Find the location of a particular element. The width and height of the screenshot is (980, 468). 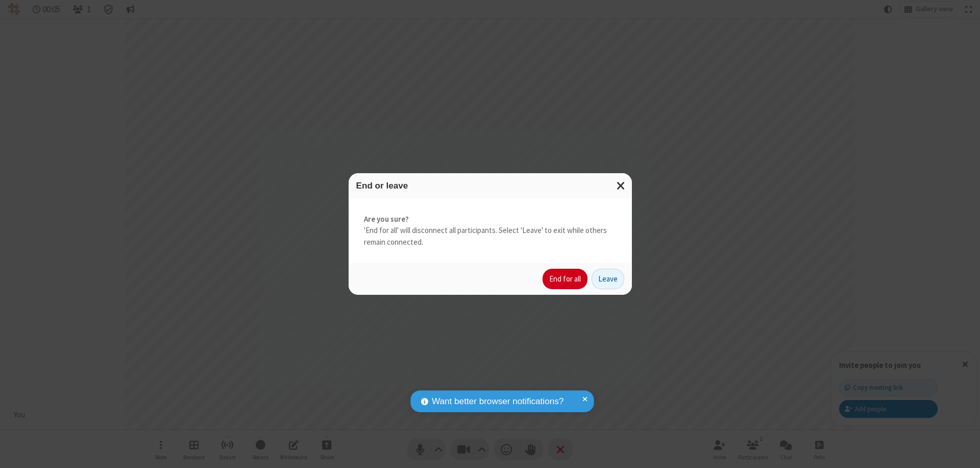

button: Close modal is located at coordinates (622, 185).